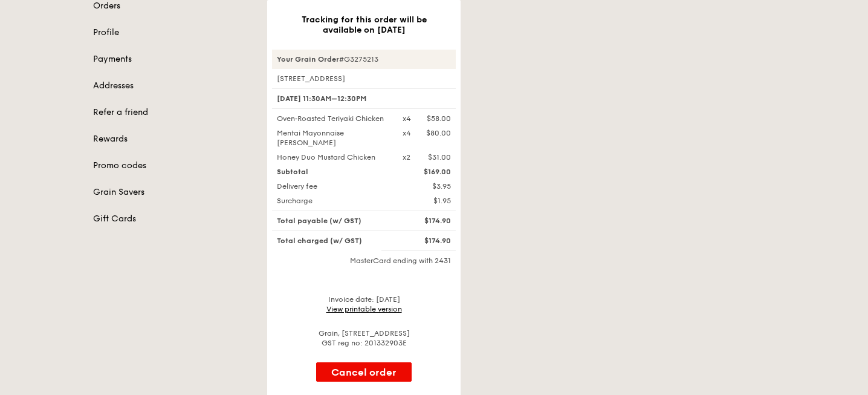 Image resolution: width=868 pixels, height=395 pixels. Describe the element at coordinates (173, 192) in the screenshot. I see `a: Grain Savers` at that location.